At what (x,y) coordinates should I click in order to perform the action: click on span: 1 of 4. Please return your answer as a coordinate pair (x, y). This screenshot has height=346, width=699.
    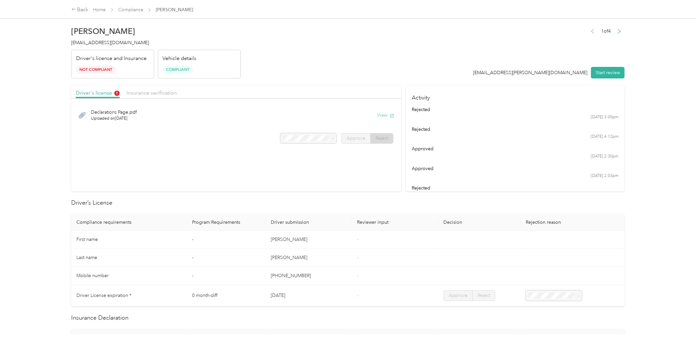
    Looking at the image, I should click on (606, 31).